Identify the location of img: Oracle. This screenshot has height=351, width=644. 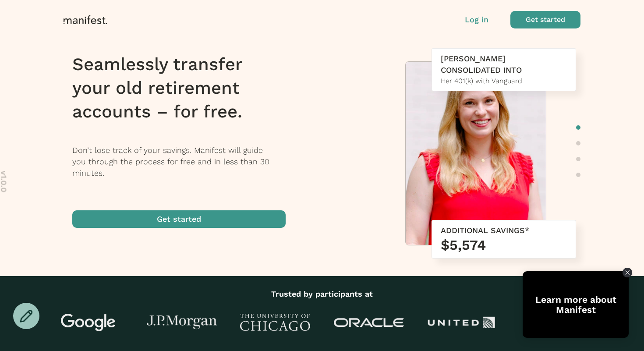
(369, 323).